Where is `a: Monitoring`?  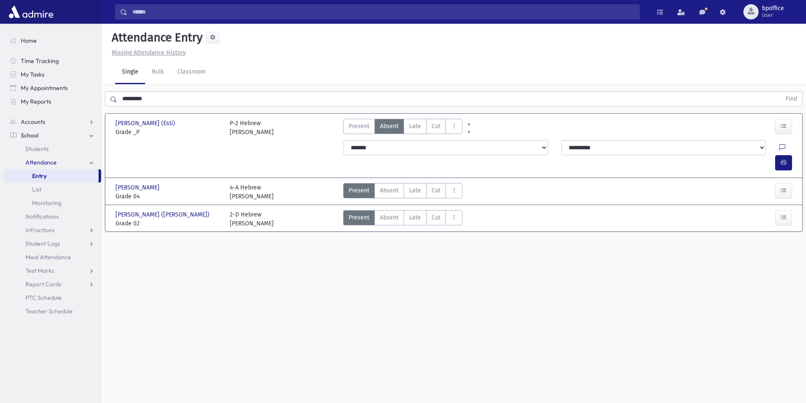
a: Monitoring is located at coordinates (52, 203).